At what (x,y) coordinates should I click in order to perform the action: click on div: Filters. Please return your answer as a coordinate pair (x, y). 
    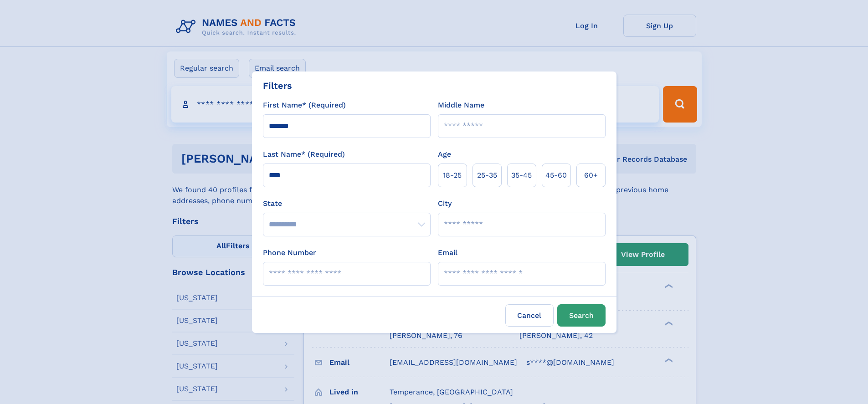
    Looking at the image, I should click on (278, 86).